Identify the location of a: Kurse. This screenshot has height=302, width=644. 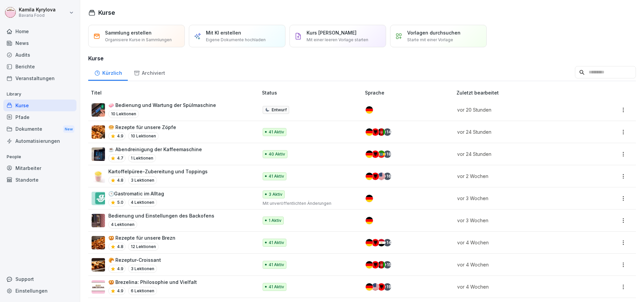
(40, 105).